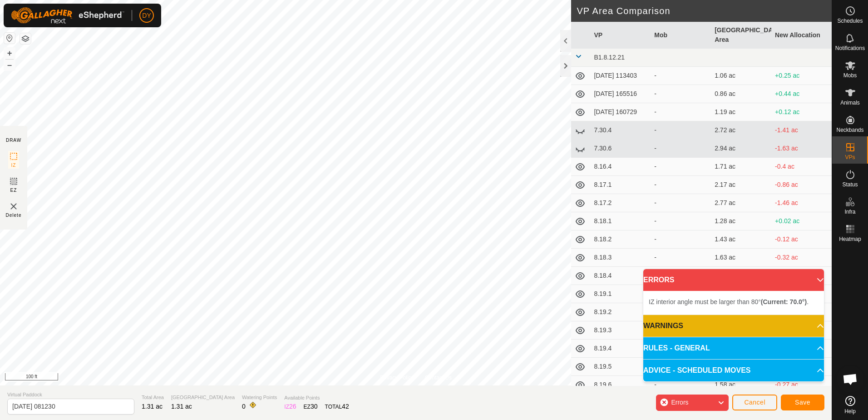  Describe the element at coordinates (850, 379) in the screenshot. I see `a: Open chat` at that location.